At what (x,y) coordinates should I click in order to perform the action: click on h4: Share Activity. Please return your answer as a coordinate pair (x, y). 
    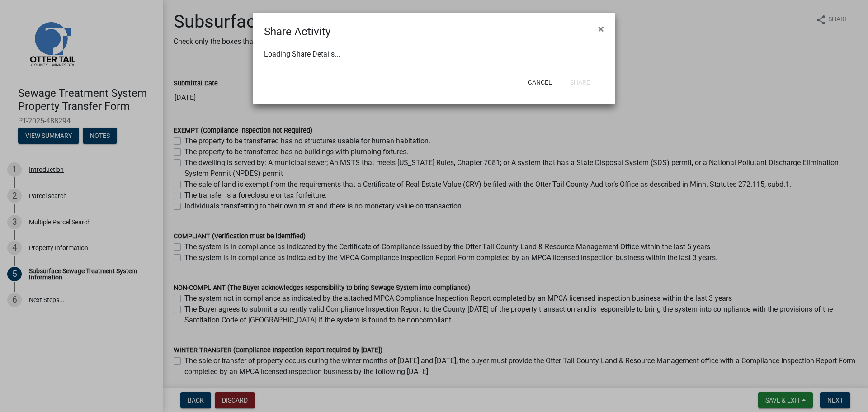
    Looking at the image, I should click on (297, 32).